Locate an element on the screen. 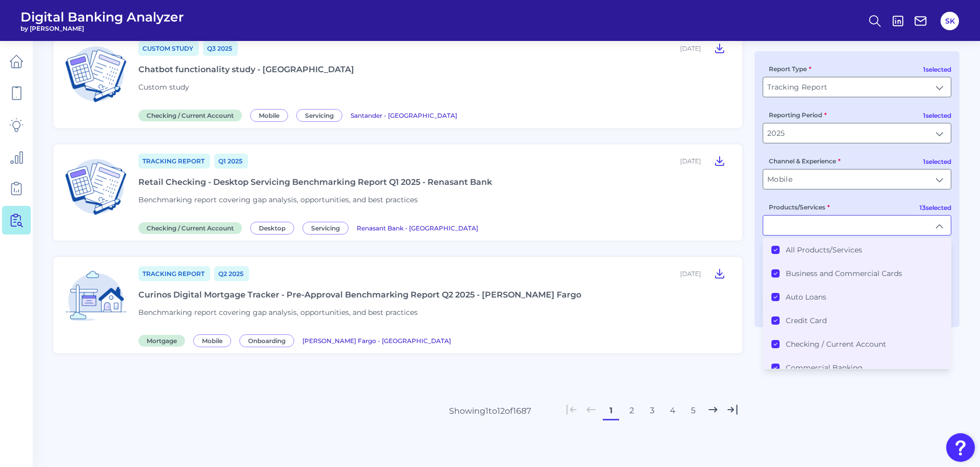  label: All Products/Services is located at coordinates (824, 250).